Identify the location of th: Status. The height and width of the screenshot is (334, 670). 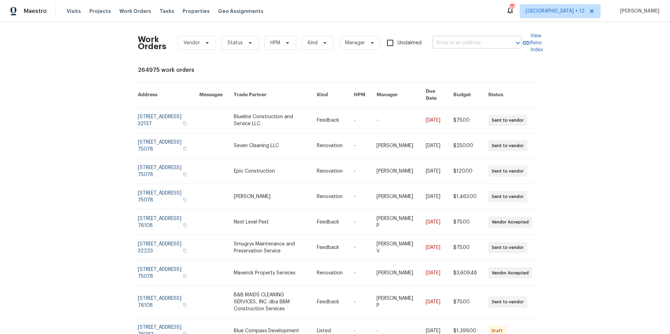
(510, 95).